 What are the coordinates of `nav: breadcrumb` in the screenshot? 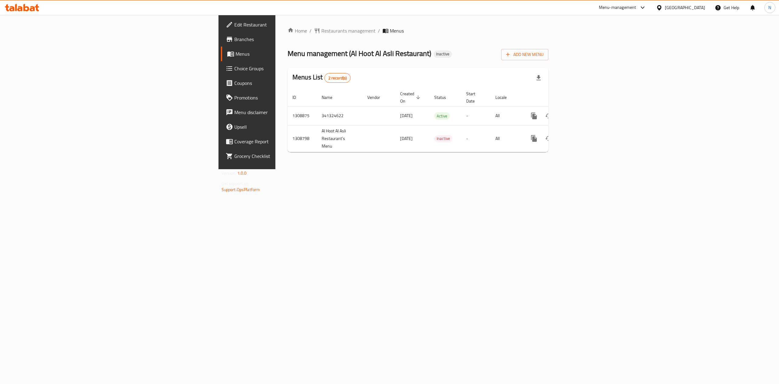 It's located at (418, 31).